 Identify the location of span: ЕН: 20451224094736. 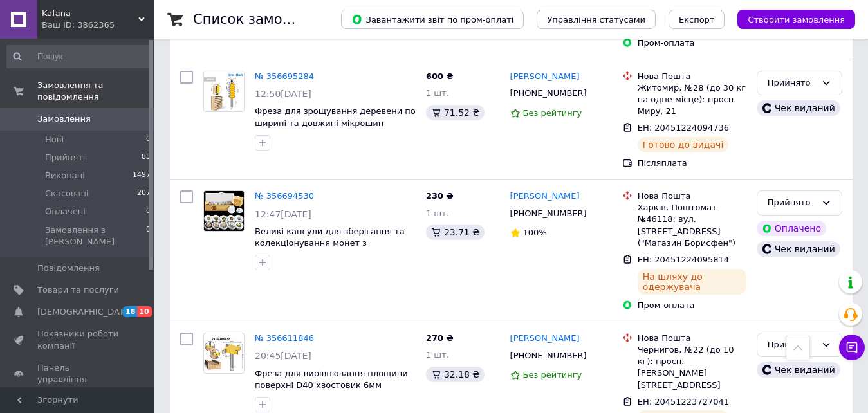
(684, 128).